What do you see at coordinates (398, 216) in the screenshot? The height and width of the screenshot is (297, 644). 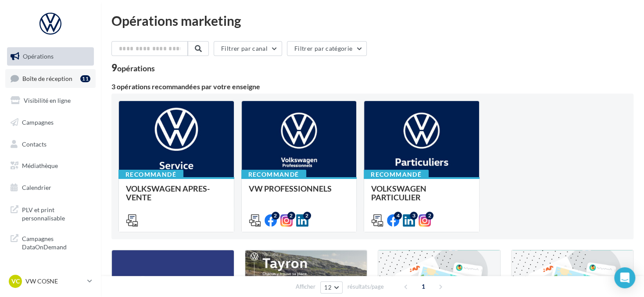 I see `div: 4` at bounding box center [398, 216].